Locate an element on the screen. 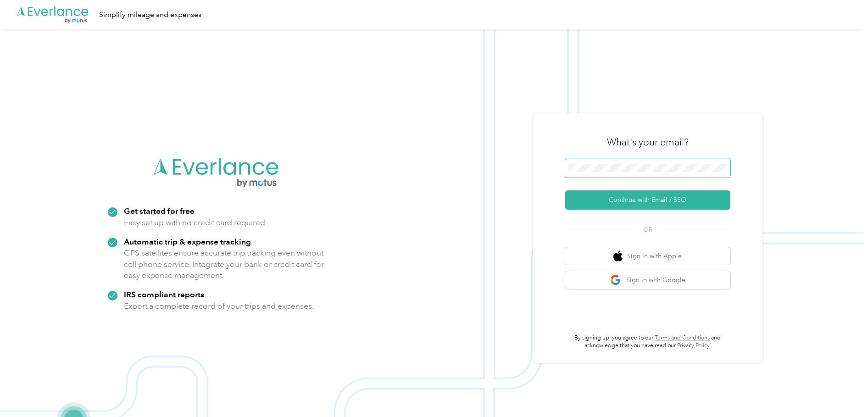 The height and width of the screenshot is (417, 868). p: Export a complete record of your trips and expenses. is located at coordinates (219, 306).